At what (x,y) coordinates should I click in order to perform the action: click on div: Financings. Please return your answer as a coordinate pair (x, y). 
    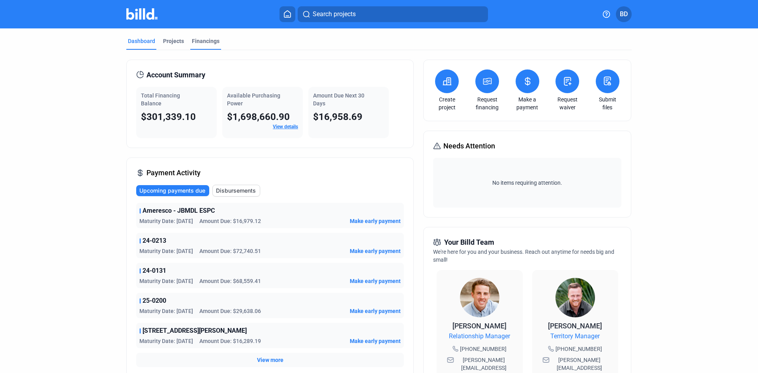
    Looking at the image, I should click on (206, 41).